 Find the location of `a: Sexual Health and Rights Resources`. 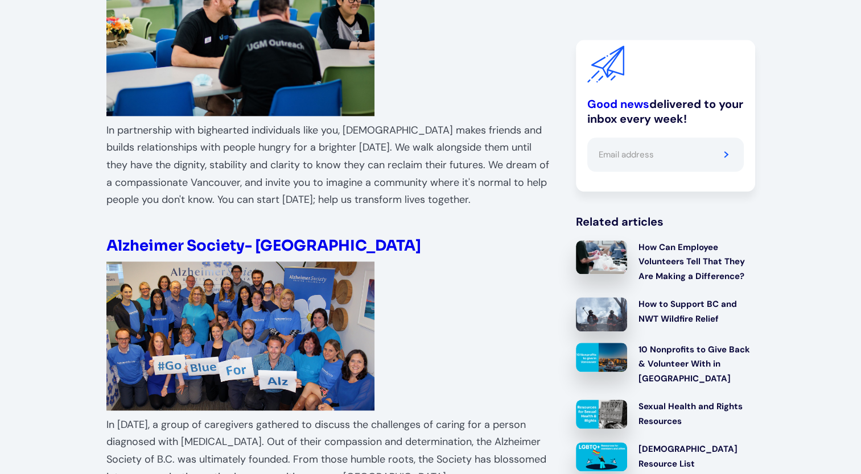

a: Sexual Health and Rights Resources is located at coordinates (665, 416).